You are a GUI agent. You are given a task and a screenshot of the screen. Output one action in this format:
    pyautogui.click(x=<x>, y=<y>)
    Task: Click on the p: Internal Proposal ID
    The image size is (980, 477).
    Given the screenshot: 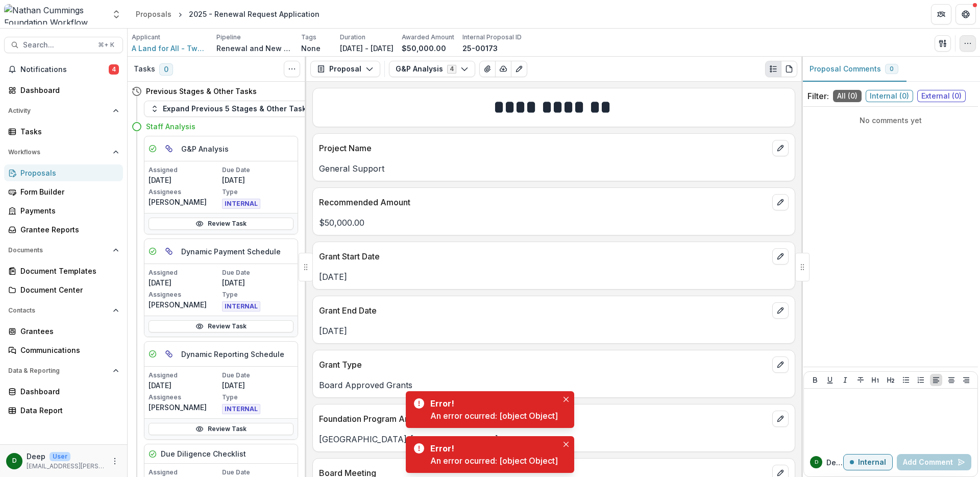 What is the action you would take?
    pyautogui.click(x=492, y=38)
    